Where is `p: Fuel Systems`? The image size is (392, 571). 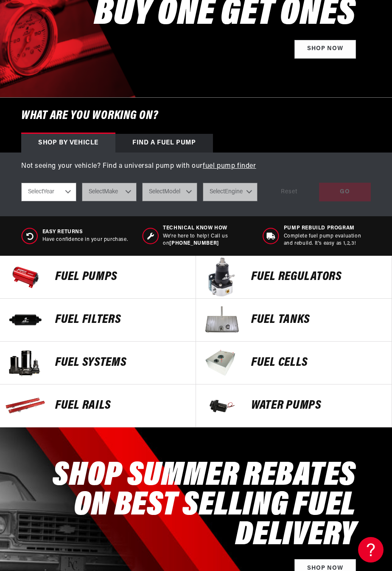 p: Fuel Systems is located at coordinates (121, 363).